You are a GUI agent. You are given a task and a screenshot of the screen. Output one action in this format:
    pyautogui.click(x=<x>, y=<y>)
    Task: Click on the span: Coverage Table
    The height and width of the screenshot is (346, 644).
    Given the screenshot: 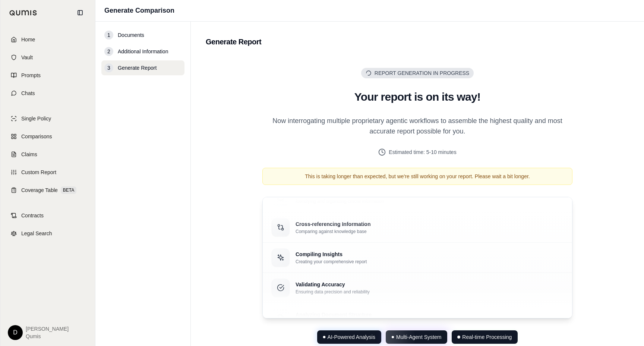 What is the action you would take?
    pyautogui.click(x=40, y=190)
    